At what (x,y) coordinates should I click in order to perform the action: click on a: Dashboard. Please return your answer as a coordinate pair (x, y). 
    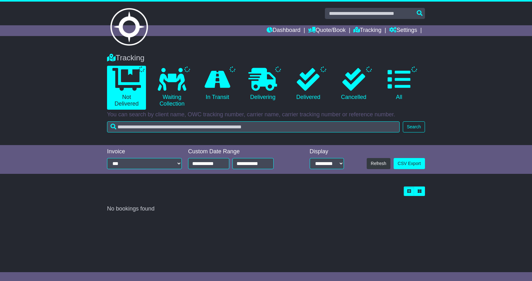
    Looking at the image, I should click on (283, 31).